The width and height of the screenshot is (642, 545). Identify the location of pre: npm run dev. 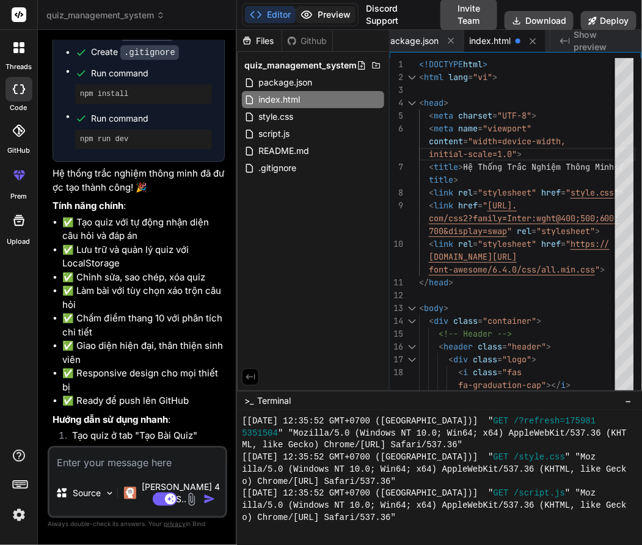
(143, 139).